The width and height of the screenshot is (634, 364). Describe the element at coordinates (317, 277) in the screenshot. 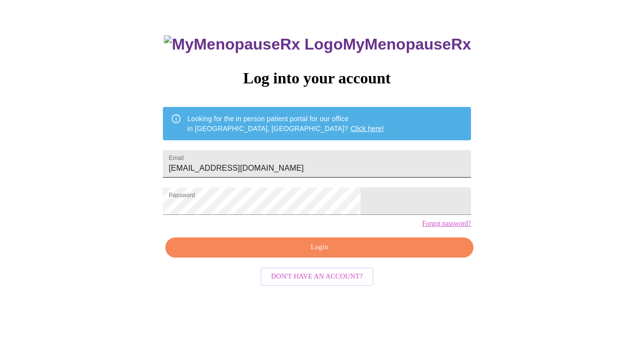

I see `button: Don't have an account?` at that location.